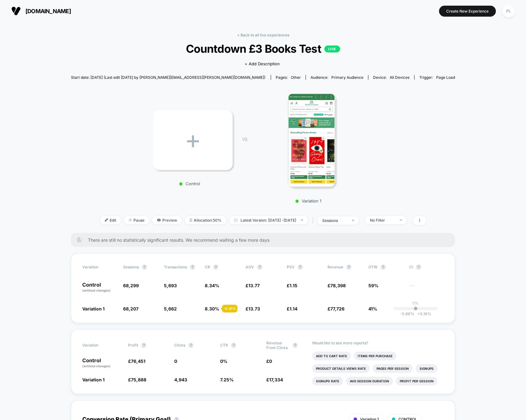 The image size is (526, 420). What do you see at coordinates (331, 356) in the screenshot?
I see `li: Add To Cart Rate` at bounding box center [331, 356].